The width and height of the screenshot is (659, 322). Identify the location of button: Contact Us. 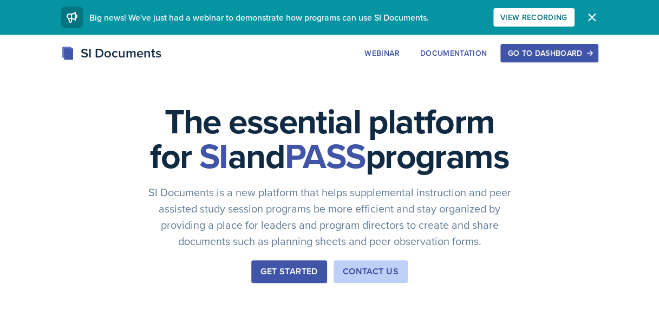
(370, 271).